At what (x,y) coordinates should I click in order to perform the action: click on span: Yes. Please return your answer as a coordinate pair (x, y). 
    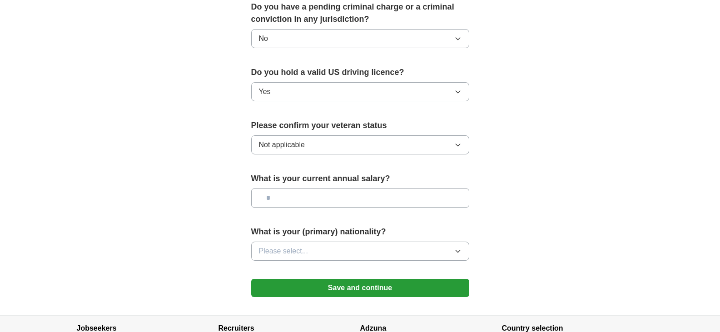
    Looking at the image, I should click on (265, 92).